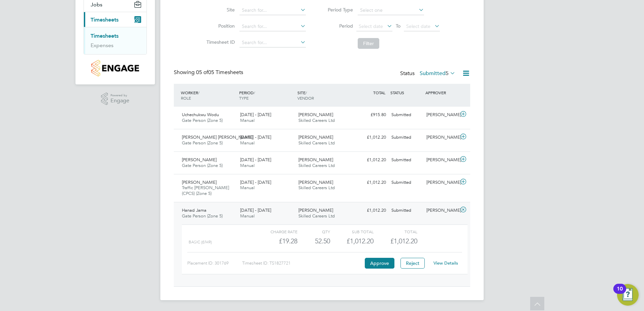 The image size is (644, 311). Describe the element at coordinates (276, 241) in the screenshot. I see `div: £19.28` at that location.